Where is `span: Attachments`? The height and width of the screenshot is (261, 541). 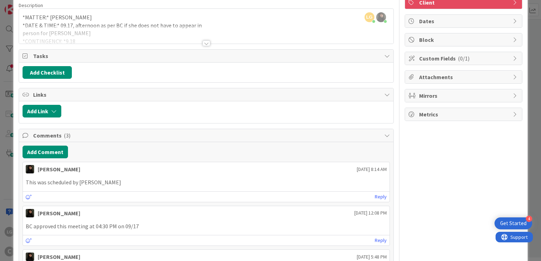 span: Attachments is located at coordinates (464, 77).